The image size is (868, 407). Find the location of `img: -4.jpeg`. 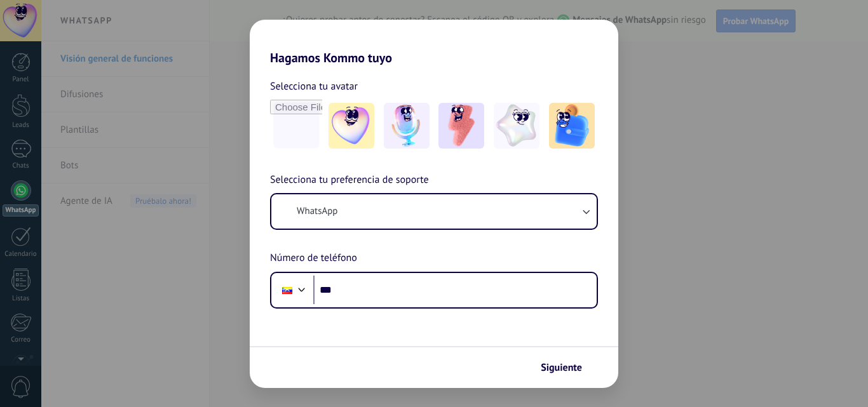

img: -4.jpeg is located at coordinates (517, 126).